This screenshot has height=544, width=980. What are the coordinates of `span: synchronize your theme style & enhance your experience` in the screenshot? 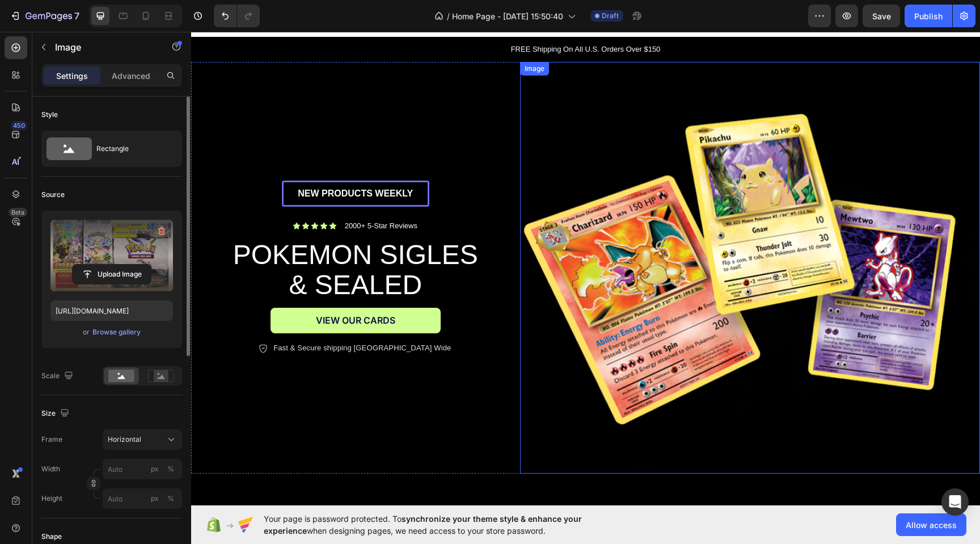 It's located at (423, 524).